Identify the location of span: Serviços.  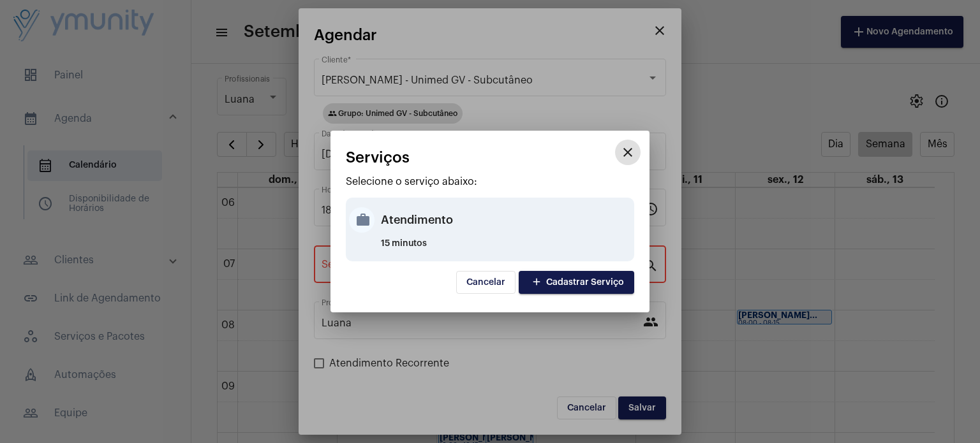
(378, 158).